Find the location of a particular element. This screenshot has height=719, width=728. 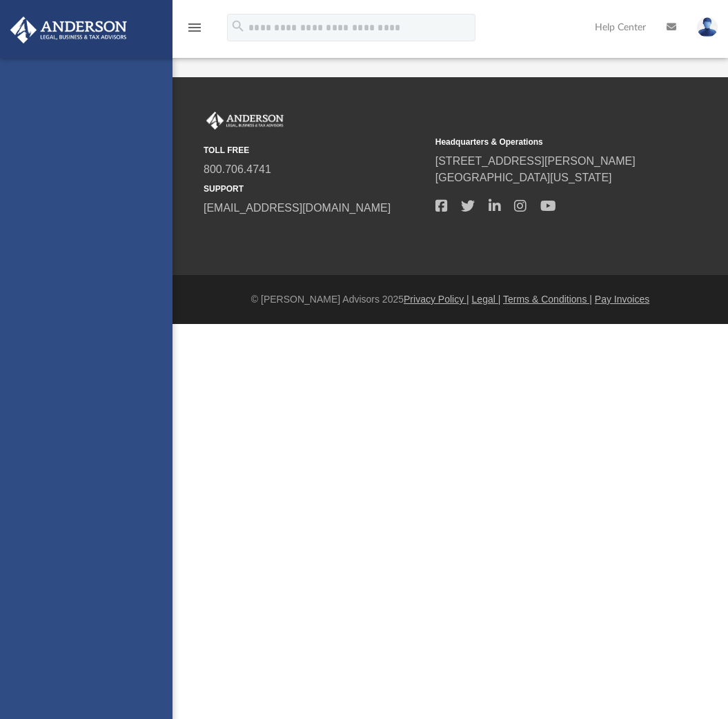

a: 800.706.4741 is located at coordinates (238, 169).